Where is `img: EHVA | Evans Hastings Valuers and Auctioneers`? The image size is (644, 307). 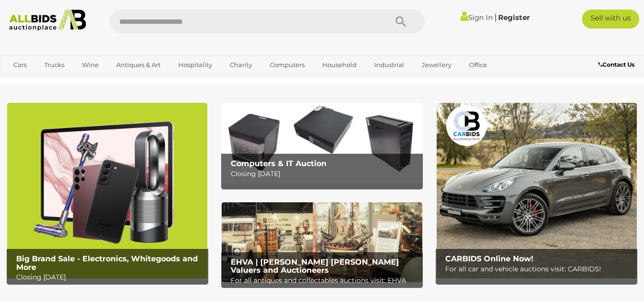 img: EHVA | Evans Hastings Valuers and Auctioneers is located at coordinates (322, 242).